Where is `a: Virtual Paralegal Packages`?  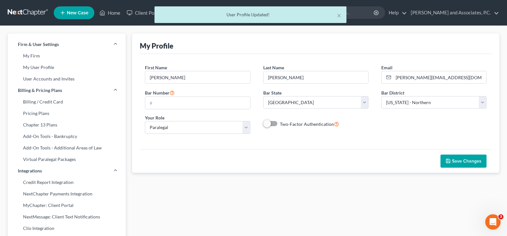 a: Virtual Paralegal Packages is located at coordinates (67, 160).